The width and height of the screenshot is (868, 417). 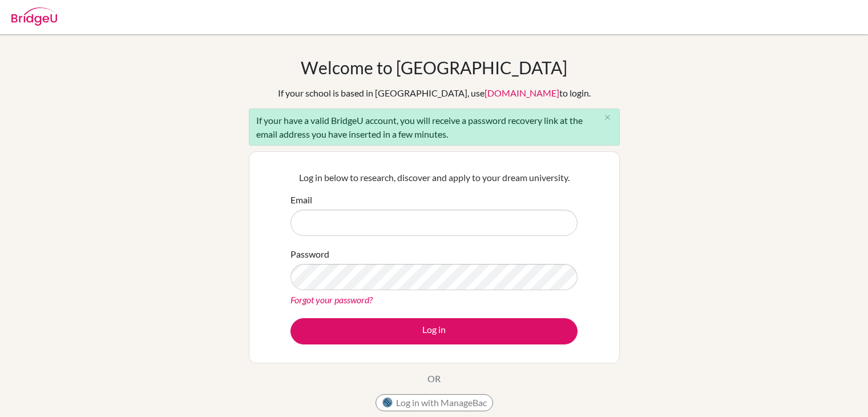 What do you see at coordinates (332, 299) in the screenshot?
I see `a: Forgot your password?` at bounding box center [332, 299].